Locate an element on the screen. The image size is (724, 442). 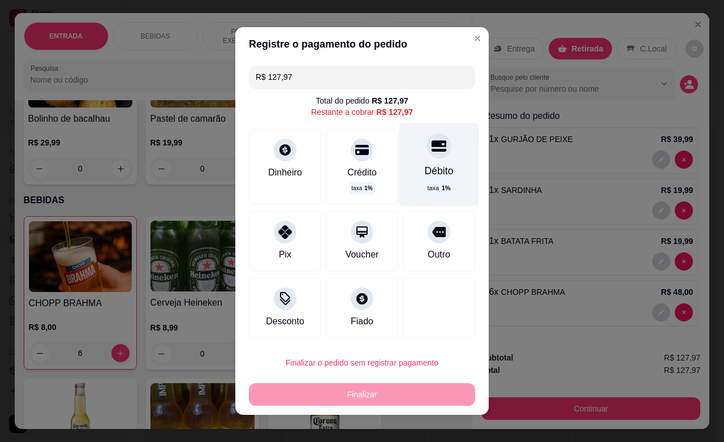
div: Pix is located at coordinates (285, 254).